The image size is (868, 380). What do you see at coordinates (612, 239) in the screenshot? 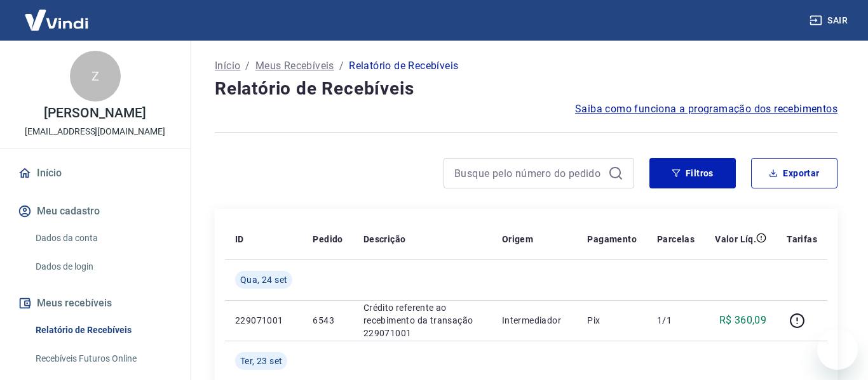
I see `p: Pagamento` at bounding box center [612, 239].